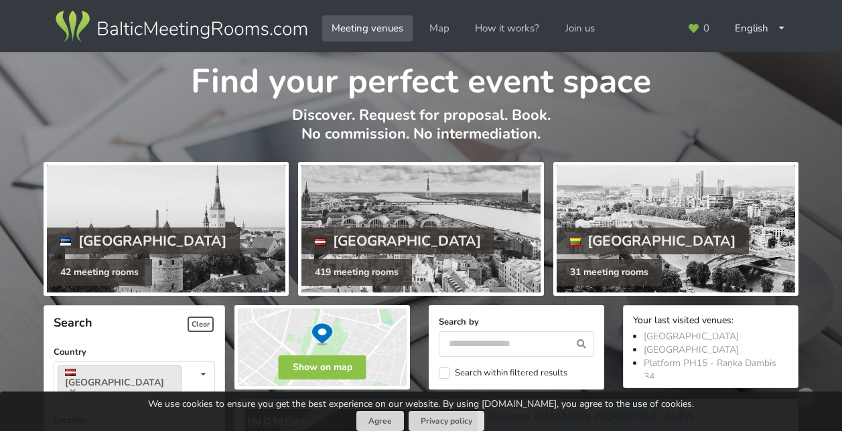  Describe the element at coordinates (503, 373) in the screenshot. I see `label: Search within filtered results` at that location.